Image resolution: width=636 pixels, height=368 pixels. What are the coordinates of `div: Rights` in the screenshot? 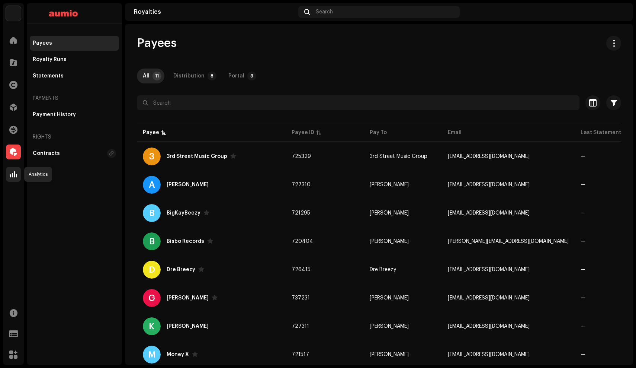 It's located at (74, 137).